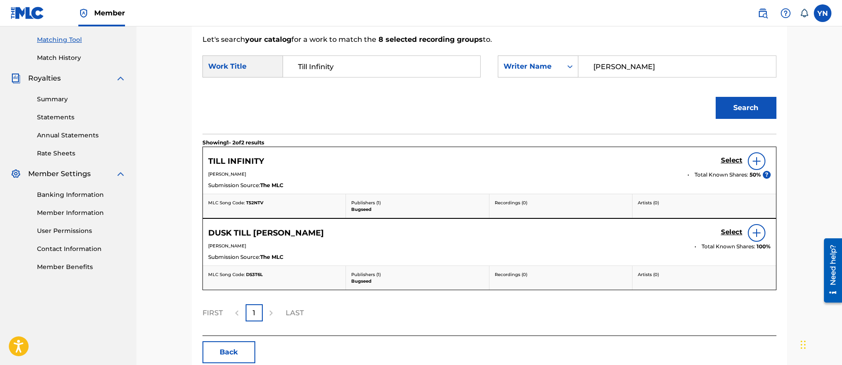 The image size is (842, 365). What do you see at coordinates (489, 89) in the screenshot?
I see `form: Search Form` at bounding box center [489, 89].